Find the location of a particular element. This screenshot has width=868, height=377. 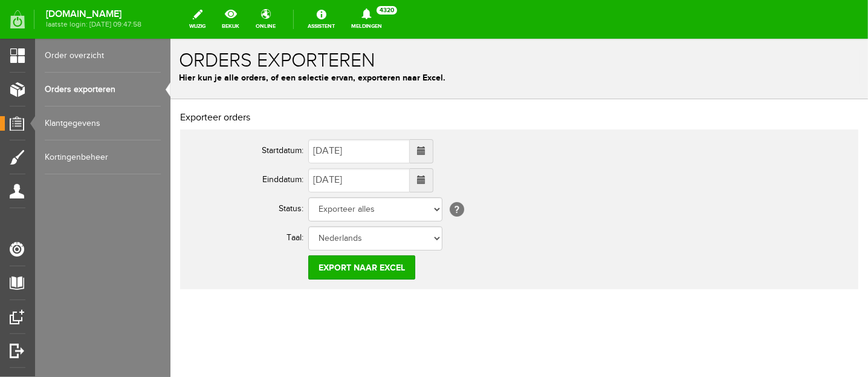

th: Einddatum: is located at coordinates (77, 142).